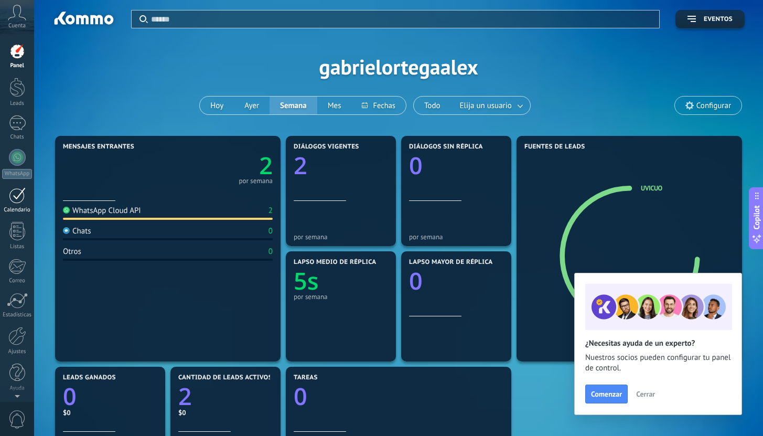  What do you see at coordinates (658, 343) in the screenshot?
I see `h2: ¿Necesitas ayuda de un experto?` at bounding box center [658, 343].